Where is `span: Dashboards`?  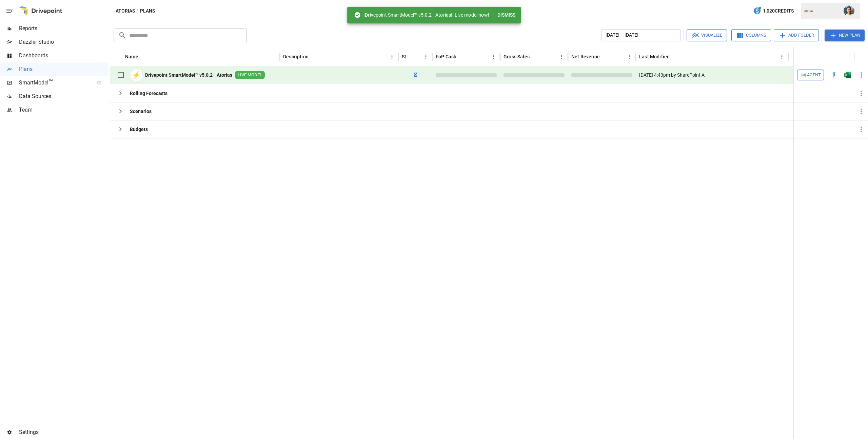
span: Dashboards is located at coordinates (64, 56).